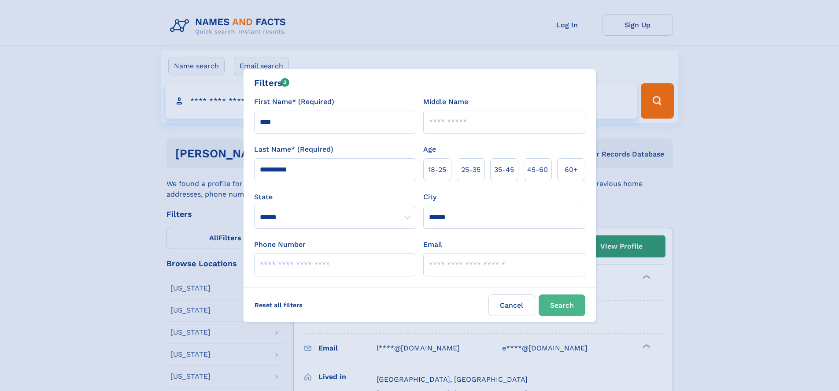  I want to click on label: Phone Number, so click(280, 244).